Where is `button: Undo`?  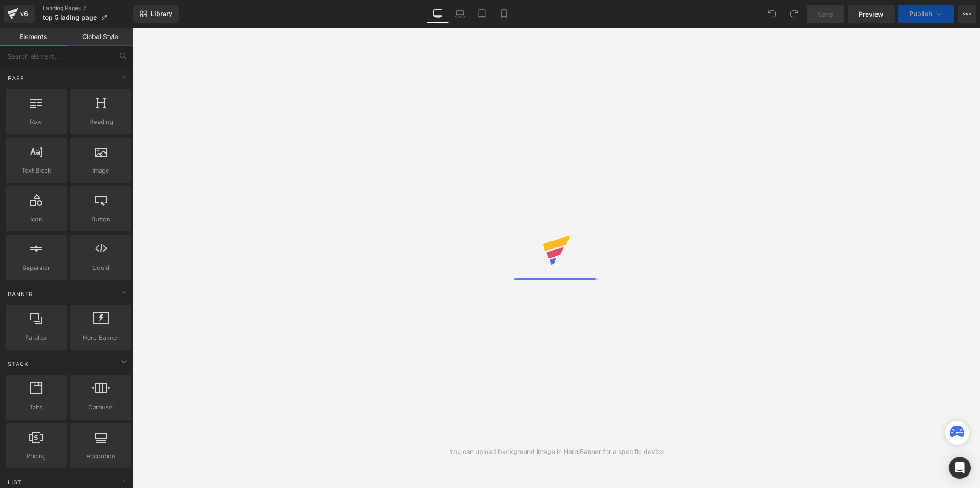 button: Undo is located at coordinates (772, 14).